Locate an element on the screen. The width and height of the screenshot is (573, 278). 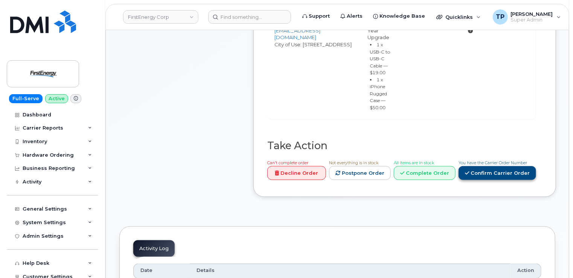
a: Alerts is located at coordinates (351, 16).